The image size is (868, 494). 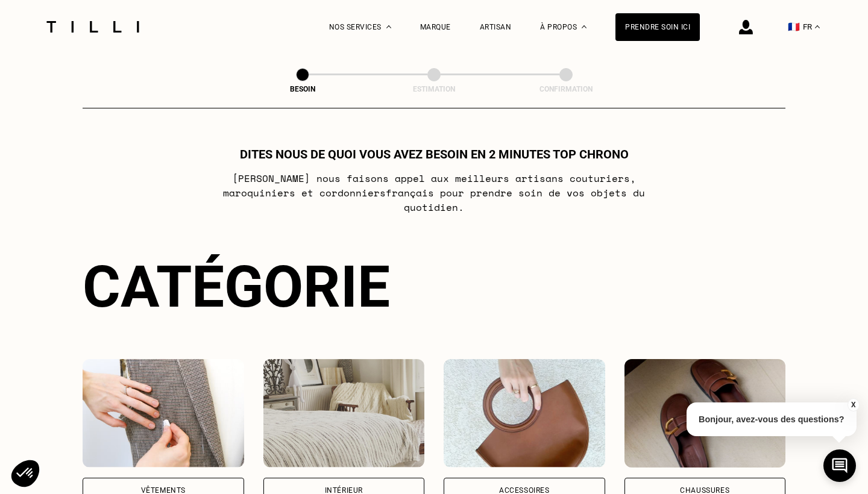 I want to click on img: Menu déroulant, so click(x=388, y=26).